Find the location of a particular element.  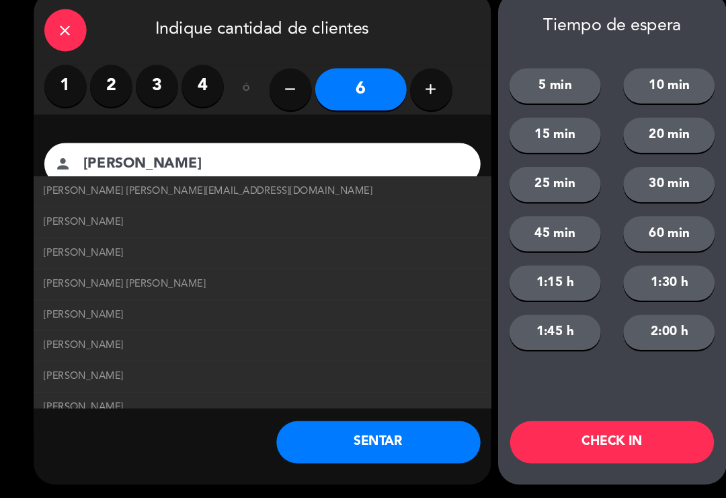

button: 2:00 h is located at coordinates (640, 339).